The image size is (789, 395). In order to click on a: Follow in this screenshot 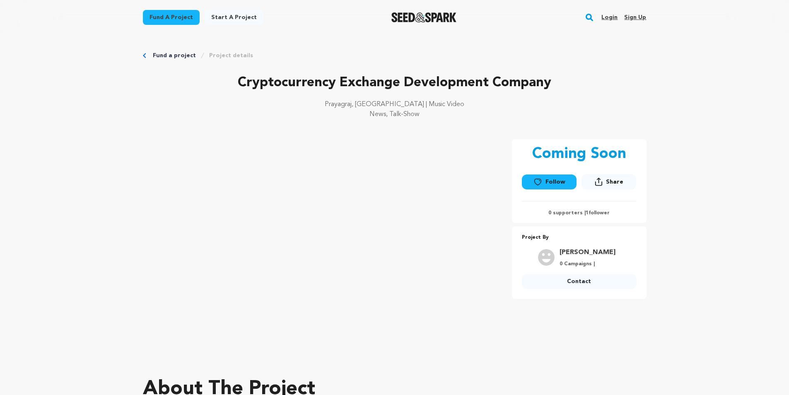, I will do `click(549, 182)`.